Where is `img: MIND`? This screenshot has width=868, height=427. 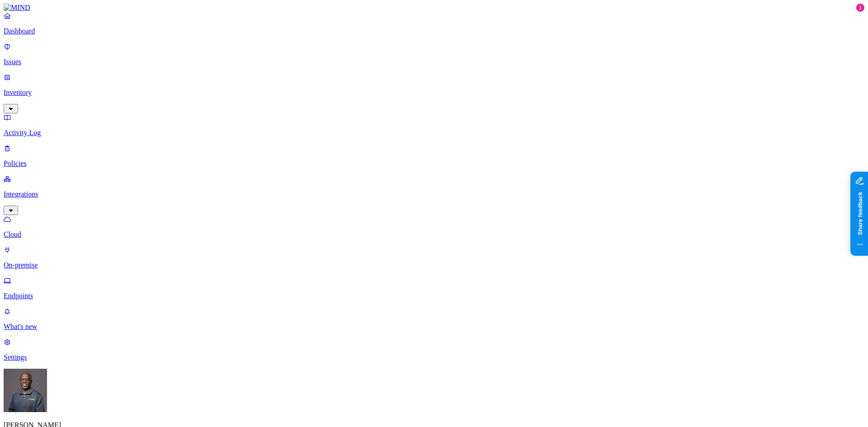 img: MIND is located at coordinates (17, 8).